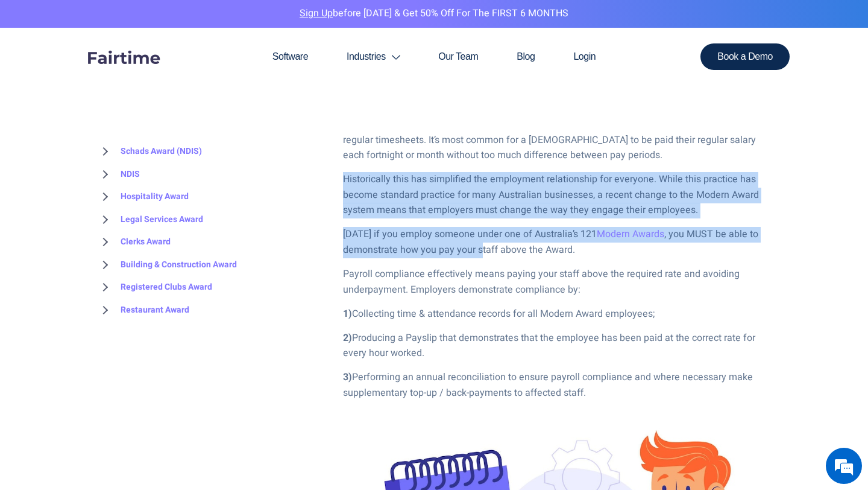 This screenshot has height=490, width=868. Describe the element at coordinates (143, 310) in the screenshot. I see `a: Restaurant Award` at that location.